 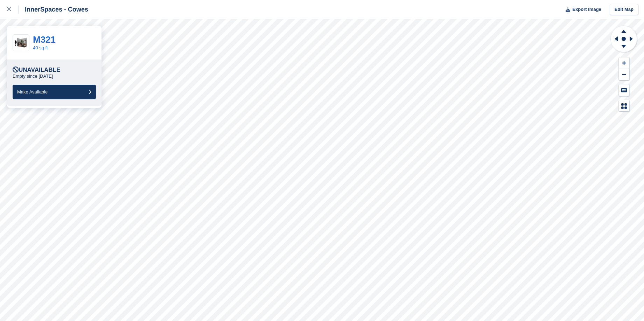 What do you see at coordinates (33, 92) in the screenshot?
I see `span: Make Available` at bounding box center [33, 92].